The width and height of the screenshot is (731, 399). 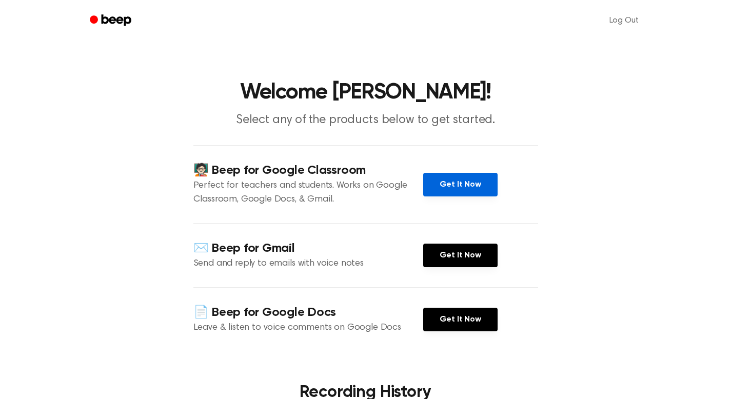 What do you see at coordinates (308, 193) in the screenshot?
I see `p: Perfect for teachers and students. Works on Google Classroom, Google Docs, & Gmail.` at bounding box center [308, 193].